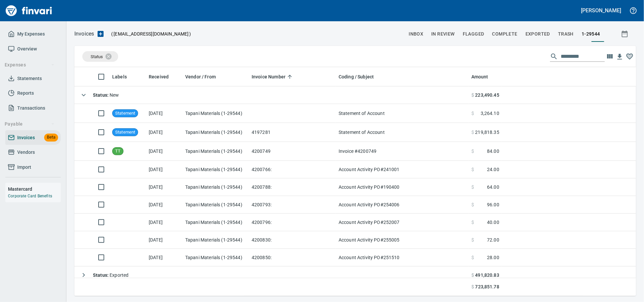 This screenshot has width=644, height=302. I want to click on img: Finvari, so click(29, 11).